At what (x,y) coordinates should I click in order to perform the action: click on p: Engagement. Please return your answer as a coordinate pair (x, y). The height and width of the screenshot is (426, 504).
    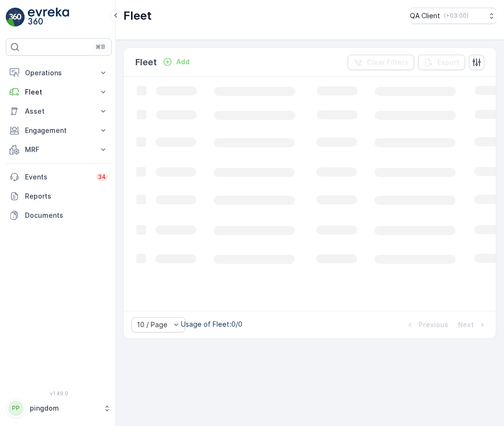
    Looking at the image, I should click on (59, 130).